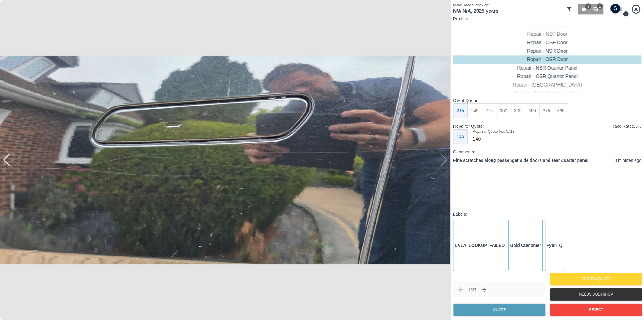  What do you see at coordinates (547, 100) in the screenshot?
I see `p: Client Quote:` at bounding box center [547, 100].